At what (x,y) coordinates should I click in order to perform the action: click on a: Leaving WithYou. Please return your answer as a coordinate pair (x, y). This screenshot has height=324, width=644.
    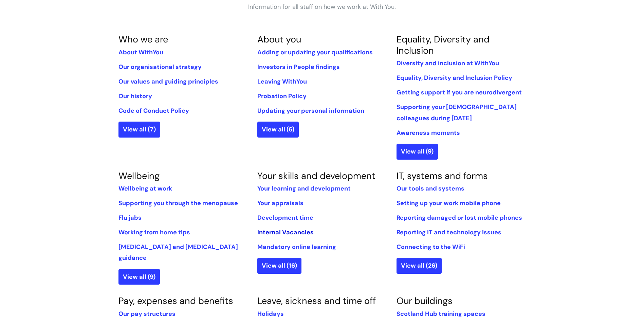
    Looking at the image, I should click on (282, 81).